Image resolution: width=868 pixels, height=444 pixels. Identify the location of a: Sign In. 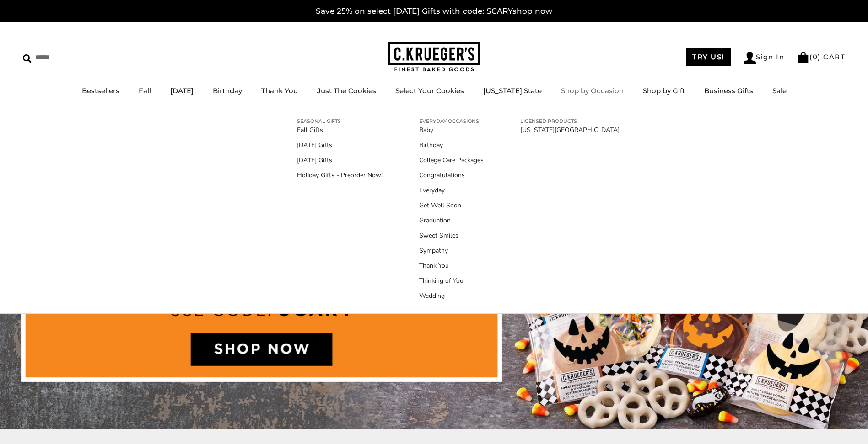
(764, 58).